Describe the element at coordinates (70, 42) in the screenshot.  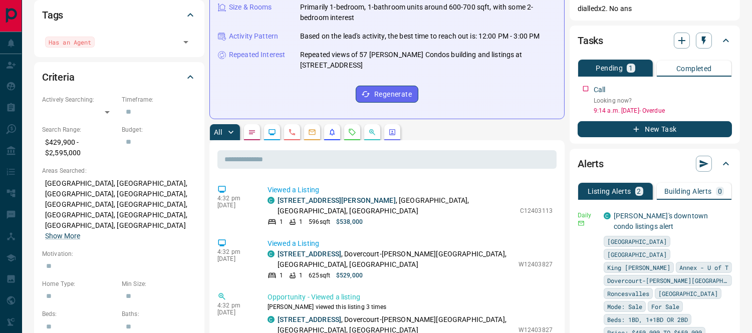
I see `span: Has an Agent` at that location.